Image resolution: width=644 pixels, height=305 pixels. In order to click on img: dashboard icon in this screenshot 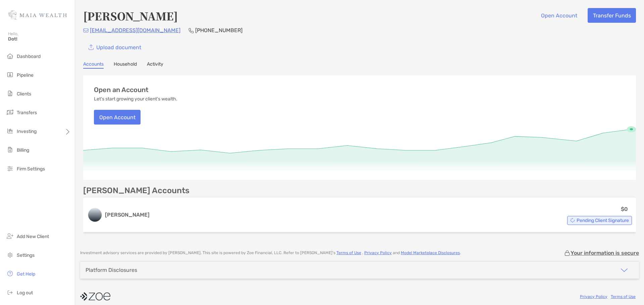, I will do `click(10, 56)`.